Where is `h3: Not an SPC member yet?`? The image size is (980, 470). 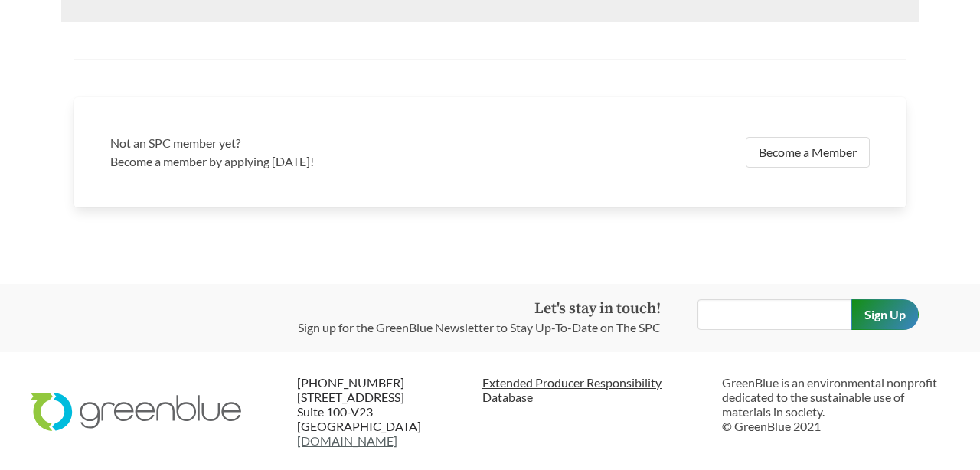 h3: Not an SPC member yet? is located at coordinates (296, 143).